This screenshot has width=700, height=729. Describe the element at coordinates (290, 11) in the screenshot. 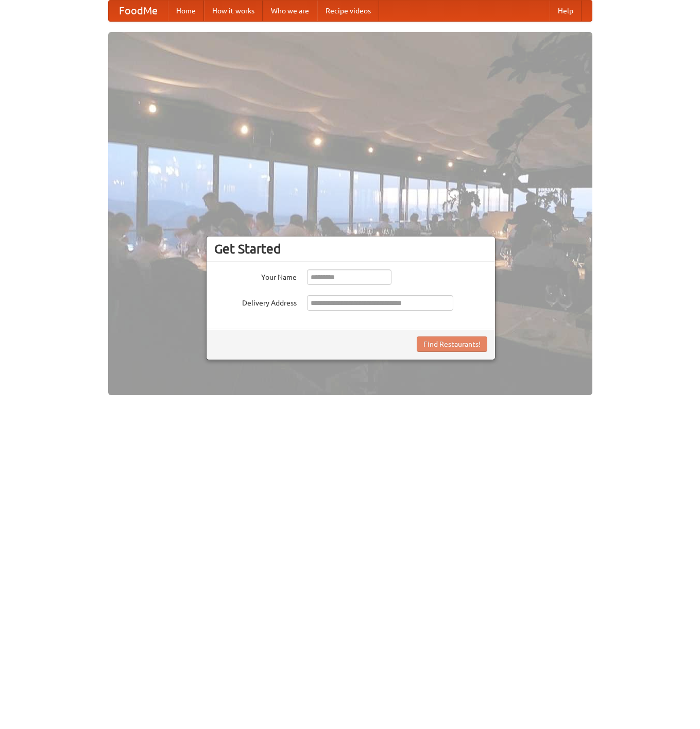

I see `a: Who we are` at that location.